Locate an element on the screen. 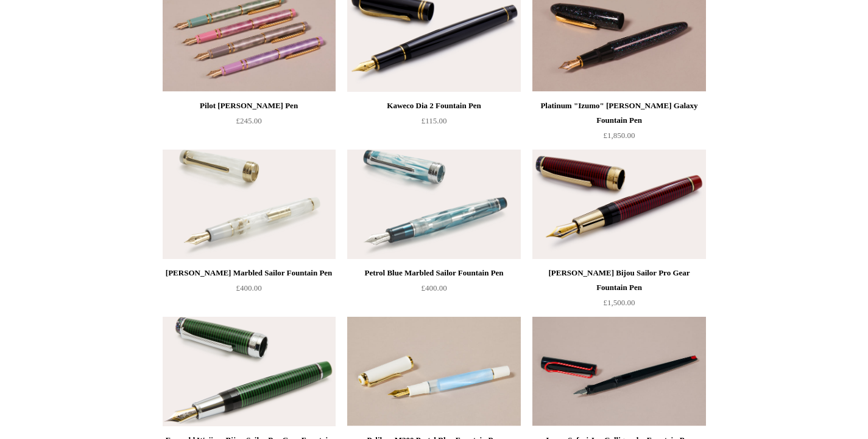 Image resolution: width=868 pixels, height=439 pixels. img: Pearl White Marbled Sailor Fountain Pen is located at coordinates (249, 205).